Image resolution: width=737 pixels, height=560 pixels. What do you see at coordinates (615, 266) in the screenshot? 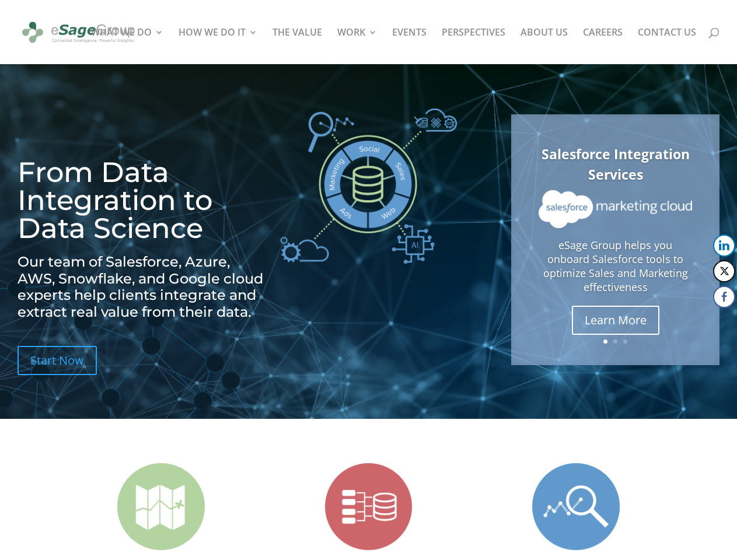
I see `p: eSage Group helps you onboard Salesforce tools to optimize Sales and Marketing effectiveness` at bounding box center [615, 266].